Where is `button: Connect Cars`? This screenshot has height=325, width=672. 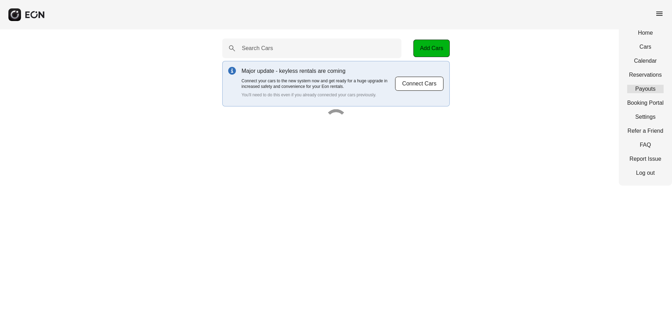 button: Connect Cars is located at coordinates (419, 84).